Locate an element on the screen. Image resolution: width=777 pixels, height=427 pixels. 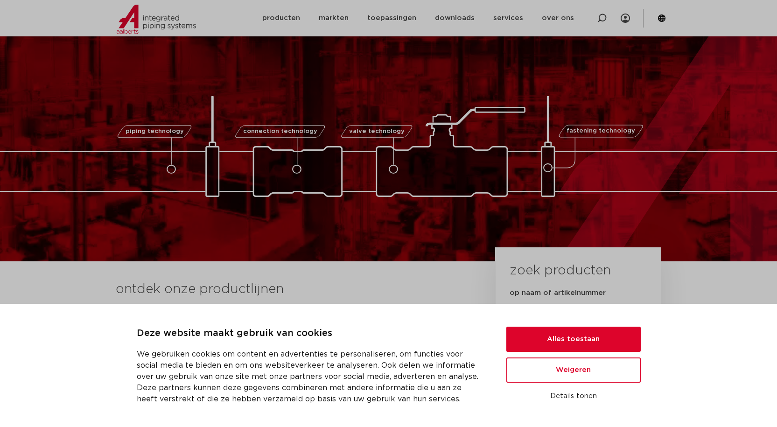
button: Alles toestaan is located at coordinates (574, 339).